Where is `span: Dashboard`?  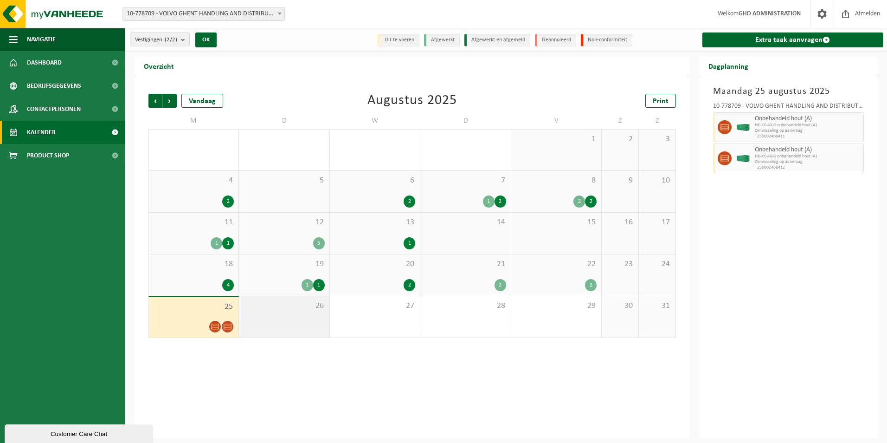
span: Dashboard is located at coordinates (44, 63).